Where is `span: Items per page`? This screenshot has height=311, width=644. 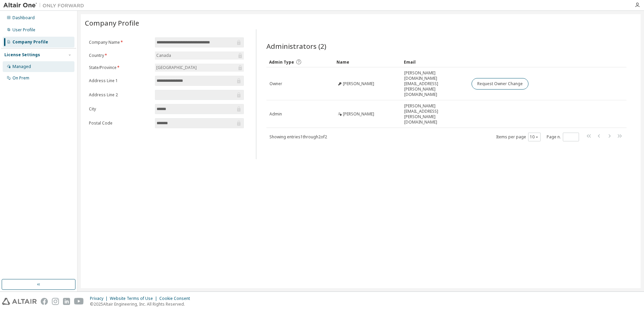 span: Items per page is located at coordinates (518, 137).